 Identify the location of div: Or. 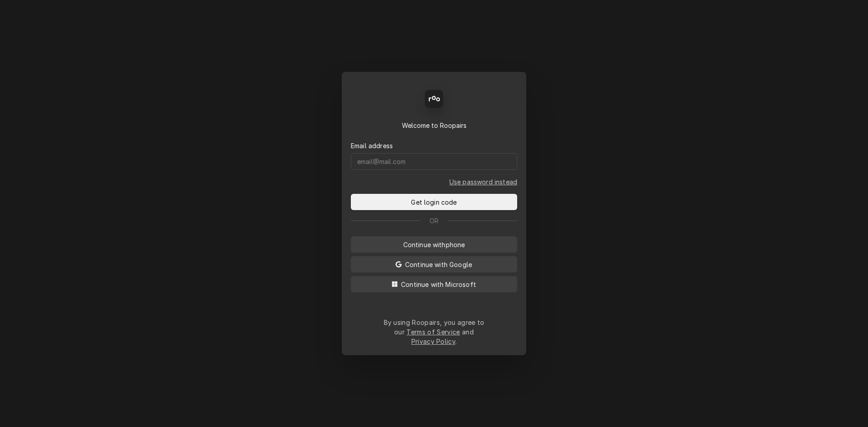
(434, 220).